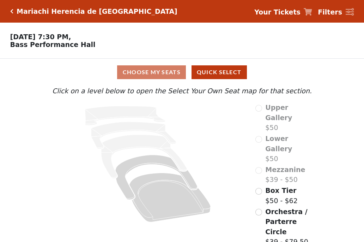  What do you see at coordinates (125, 115) in the screenshot?
I see `path: Upper Gallery - Seats Available: 0` at bounding box center [125, 115].